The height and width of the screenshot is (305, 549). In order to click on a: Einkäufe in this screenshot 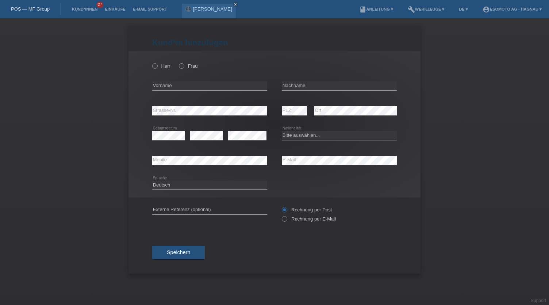, I will do `click(115, 9)`.